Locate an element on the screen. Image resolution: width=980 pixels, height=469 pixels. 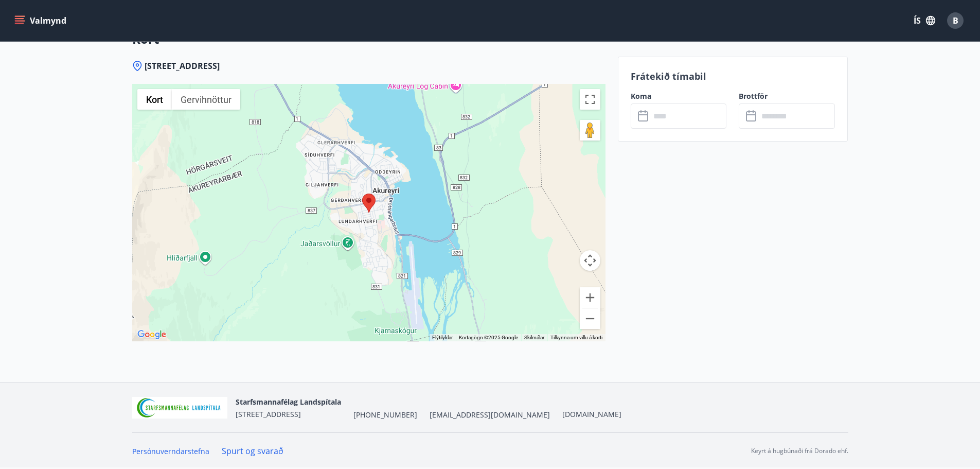
p: Frátekið tímabil is located at coordinates (733, 76).